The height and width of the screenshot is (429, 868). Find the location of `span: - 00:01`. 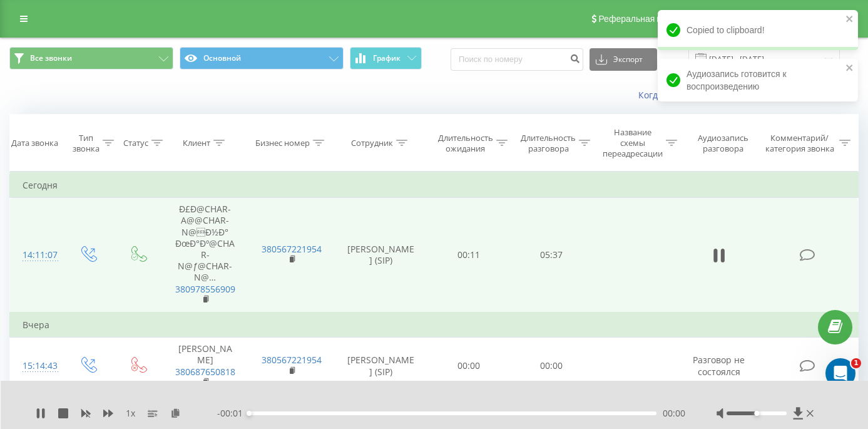

span: - 00:01 is located at coordinates (233, 414).